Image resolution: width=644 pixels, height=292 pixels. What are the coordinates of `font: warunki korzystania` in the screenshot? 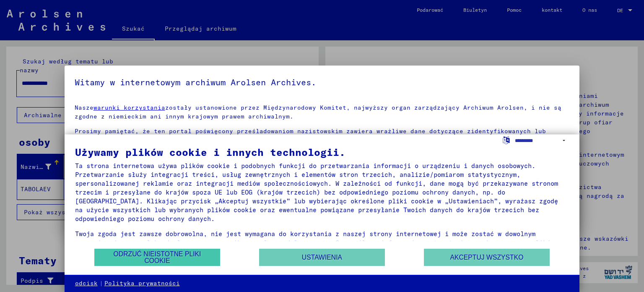 It's located at (129, 107).